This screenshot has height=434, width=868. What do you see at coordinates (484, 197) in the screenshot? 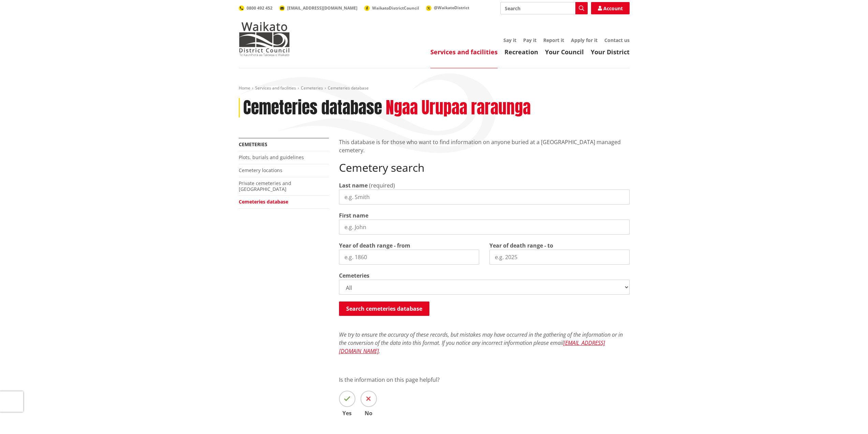
I see `input: e.g. Smith` at bounding box center [484, 197].